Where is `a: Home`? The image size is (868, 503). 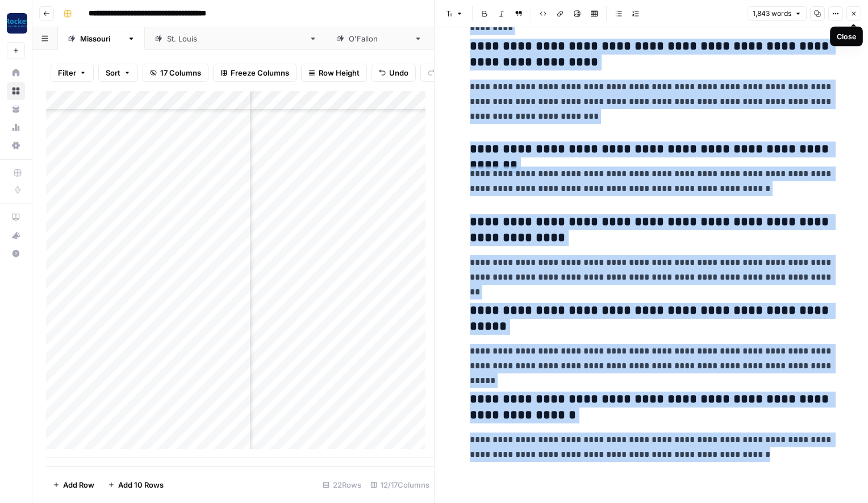
a: Home is located at coordinates (16, 73).